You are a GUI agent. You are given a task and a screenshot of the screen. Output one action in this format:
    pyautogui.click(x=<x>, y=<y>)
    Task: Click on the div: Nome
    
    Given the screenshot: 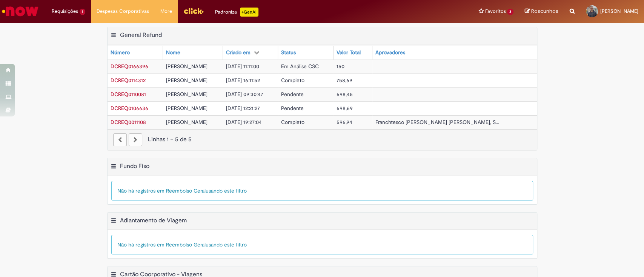 What is the action you would take?
    pyautogui.click(x=173, y=53)
    